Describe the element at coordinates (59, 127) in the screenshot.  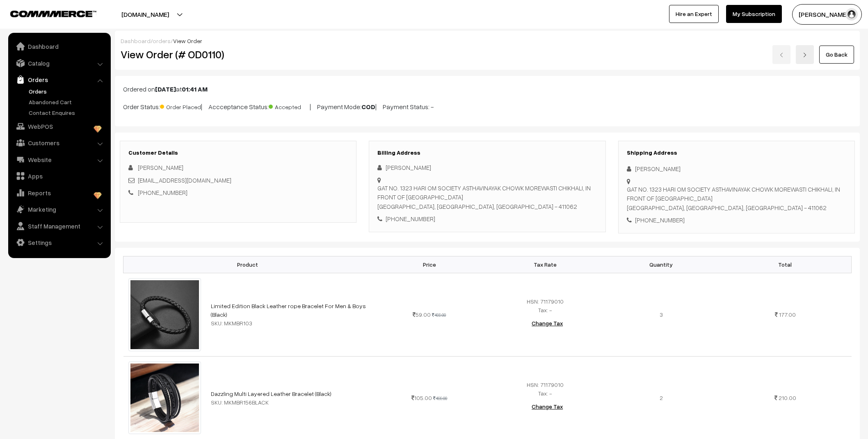
I see `a: WebPOS` at that location.